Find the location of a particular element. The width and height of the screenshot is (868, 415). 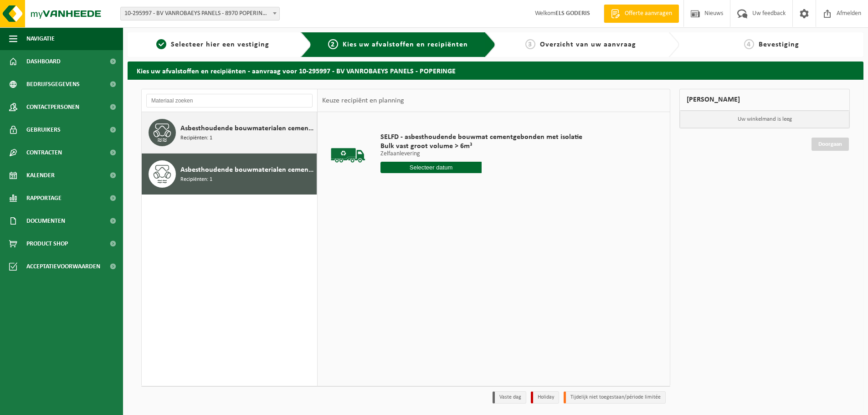

div: Keuze recipiënt en planning is located at coordinates (363, 101).